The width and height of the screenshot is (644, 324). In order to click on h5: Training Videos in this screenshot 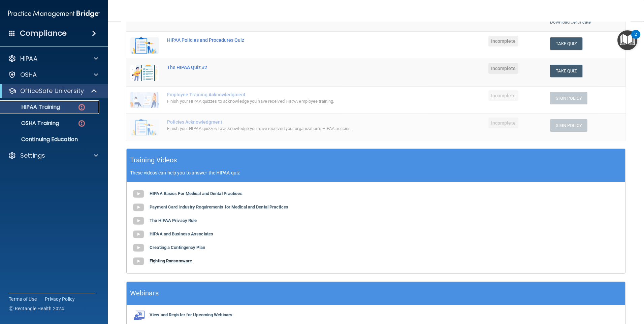, I will do `click(153, 160)`.